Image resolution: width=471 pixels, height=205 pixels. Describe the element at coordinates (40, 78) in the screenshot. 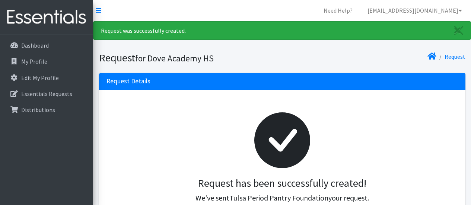

I see `p: Edit My Profile` at that location.